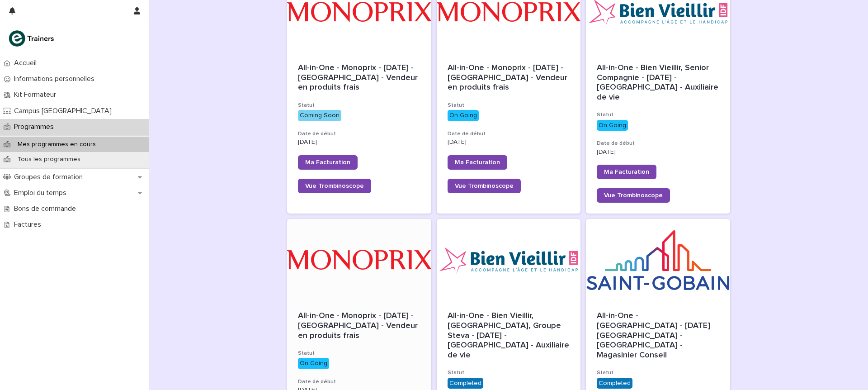  I want to click on p: Accueil, so click(27, 63).